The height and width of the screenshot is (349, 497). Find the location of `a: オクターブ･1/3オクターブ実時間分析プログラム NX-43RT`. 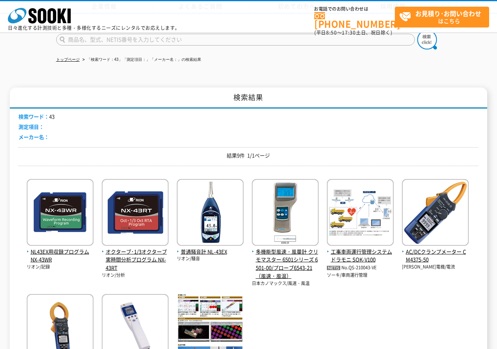

a: オクターブ･1/3オクターブ実時間分析プログラム NX-43RT is located at coordinates (135, 256).